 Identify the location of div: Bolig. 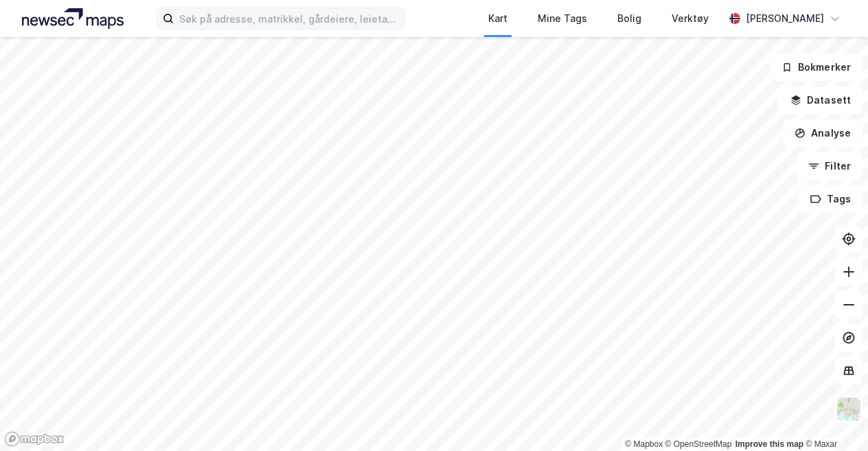
(629, 18).